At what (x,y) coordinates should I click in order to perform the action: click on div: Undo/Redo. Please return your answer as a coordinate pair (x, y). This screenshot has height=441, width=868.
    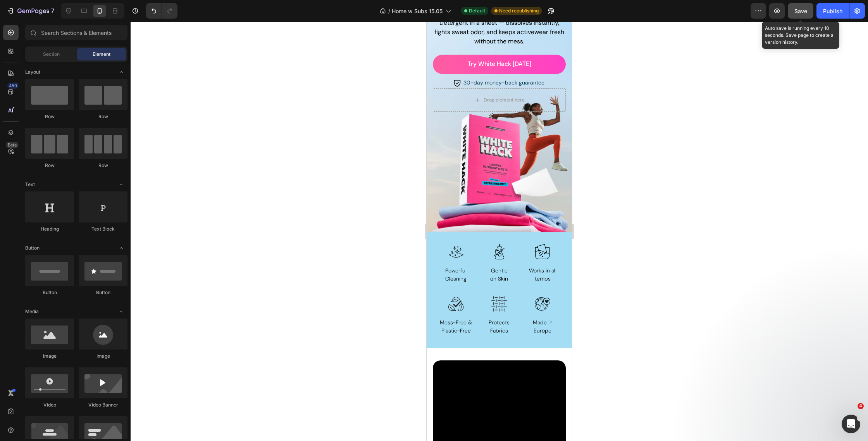
    Looking at the image, I should click on (162, 11).